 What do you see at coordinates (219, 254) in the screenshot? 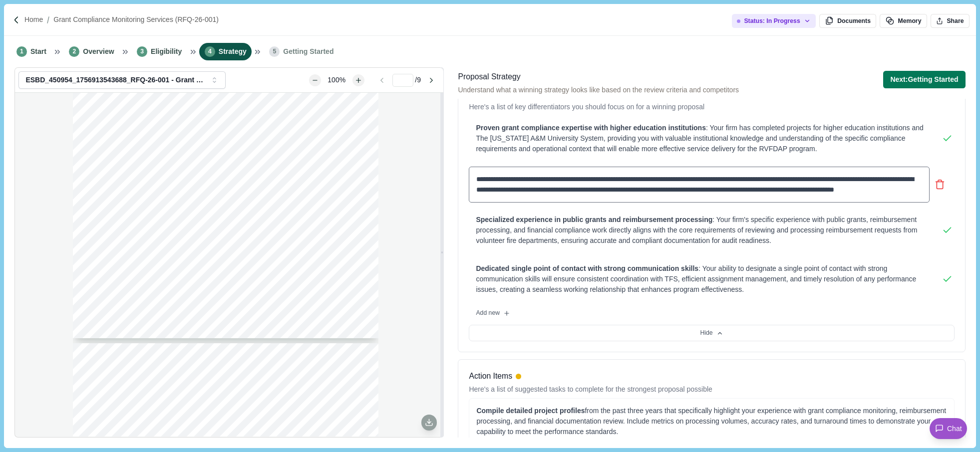
I see `span: to assist TFS with processing reimbursement requests submitted by fire departments` at bounding box center [219, 254].